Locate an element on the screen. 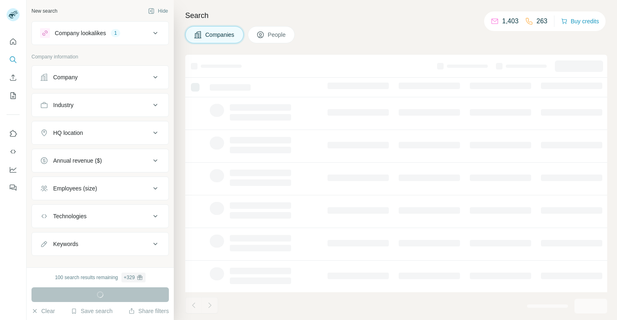  button: HQ location is located at coordinates (100, 133).